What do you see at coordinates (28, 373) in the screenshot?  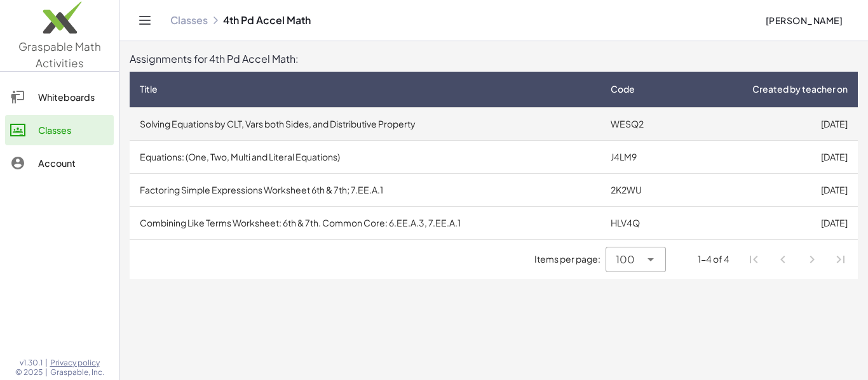 I see `span: © 2025` at bounding box center [28, 373].